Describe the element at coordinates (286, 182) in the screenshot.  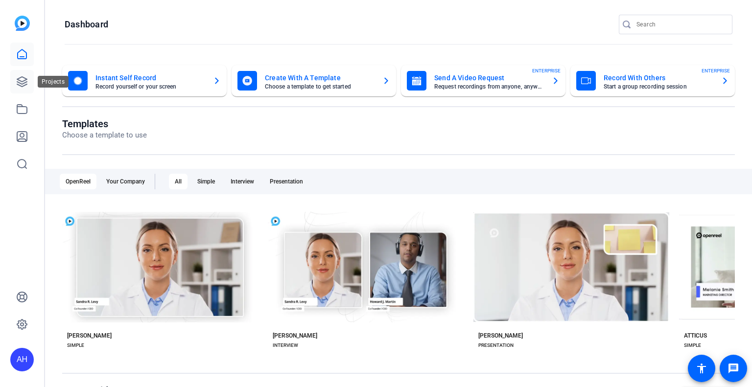
I see `div: Presentation` at that location.